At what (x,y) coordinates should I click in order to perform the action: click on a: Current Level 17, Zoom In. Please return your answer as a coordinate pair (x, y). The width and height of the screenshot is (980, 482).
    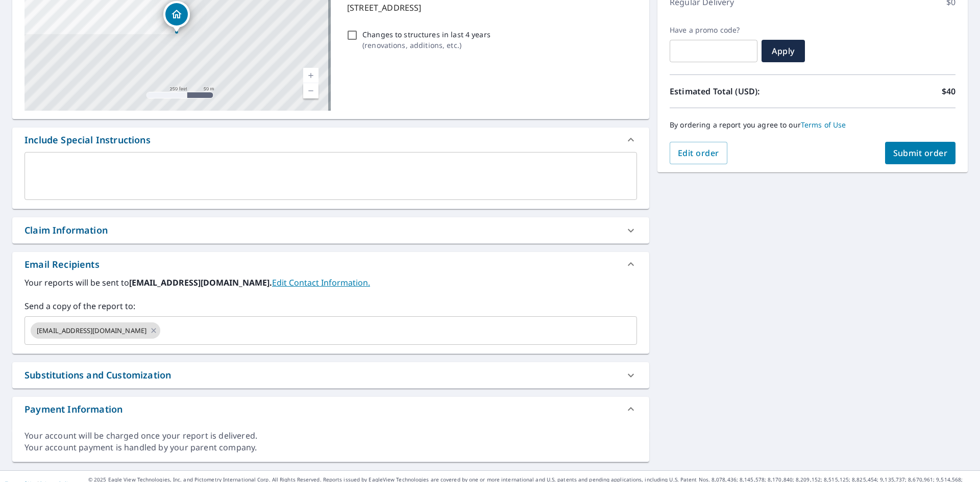
    Looking at the image, I should click on (311, 76).